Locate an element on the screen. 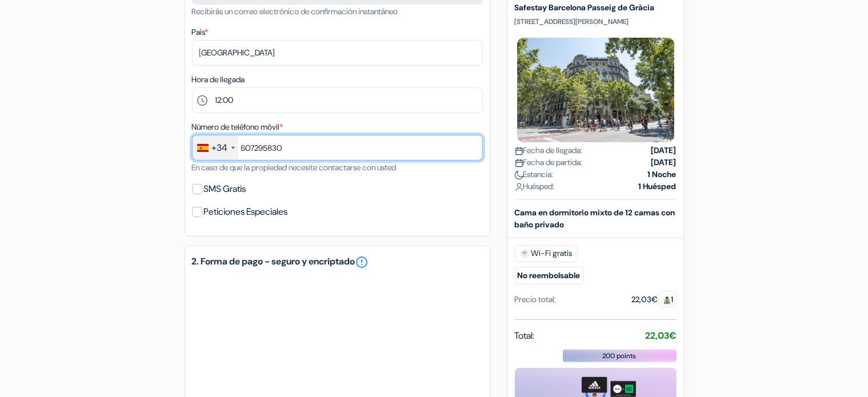  small: En caso de que la propiedad necesite contactarse con usted is located at coordinates (294, 168).